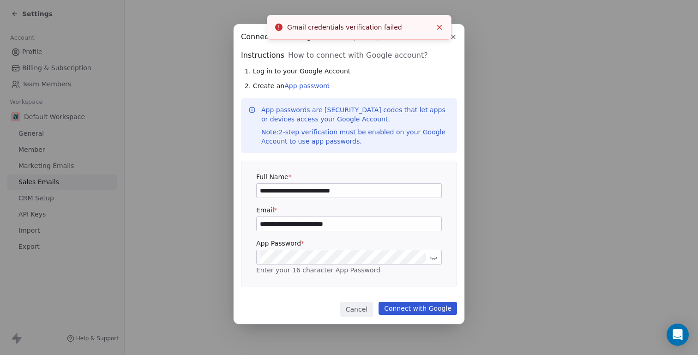  Describe the element at coordinates (310, 37) in the screenshot. I see `span: Connect with Google Account (Gmail)` at that location.